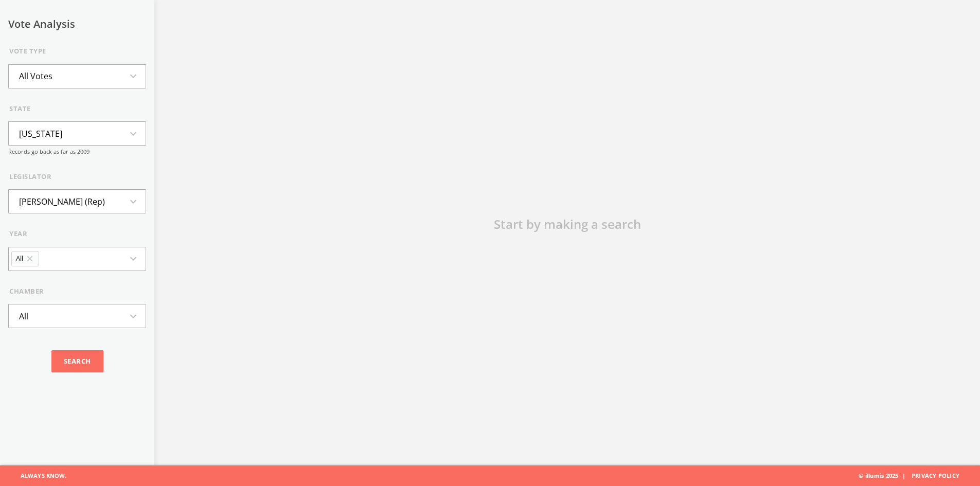  I want to click on span: Always Know., so click(37, 476).